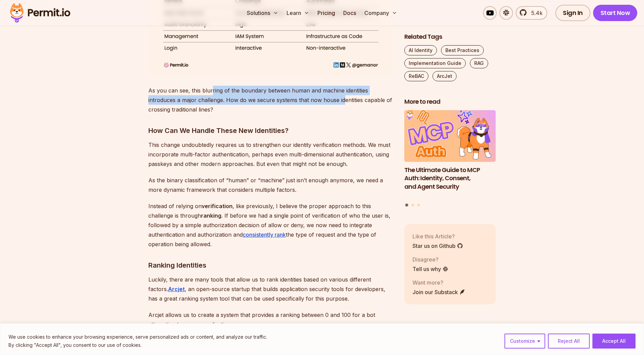 The height and width of the screenshot is (355, 644). I want to click on a: RAG, so click(479, 63).